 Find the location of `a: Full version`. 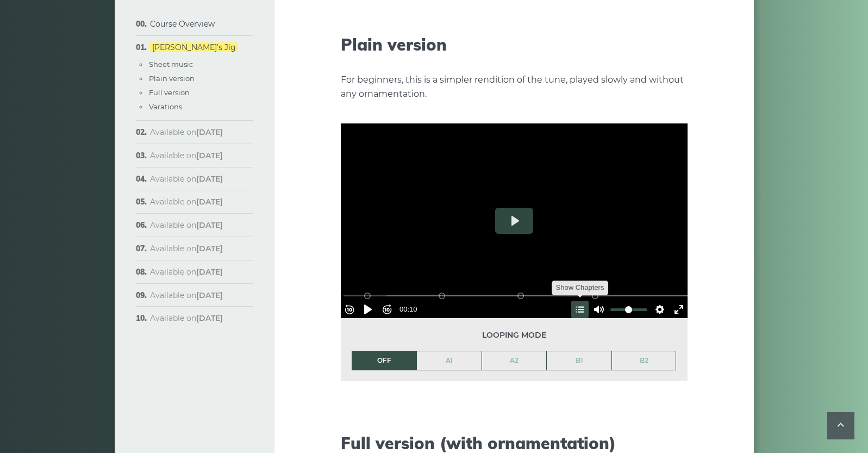

a: Full version is located at coordinates (169, 92).